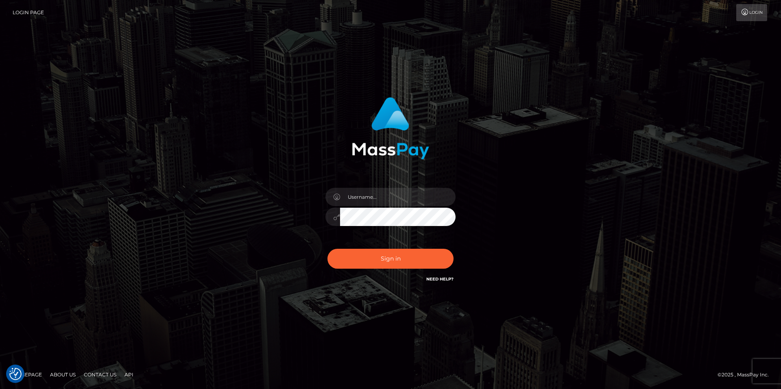 Image resolution: width=781 pixels, height=389 pixels. I want to click on a: About Us, so click(63, 375).